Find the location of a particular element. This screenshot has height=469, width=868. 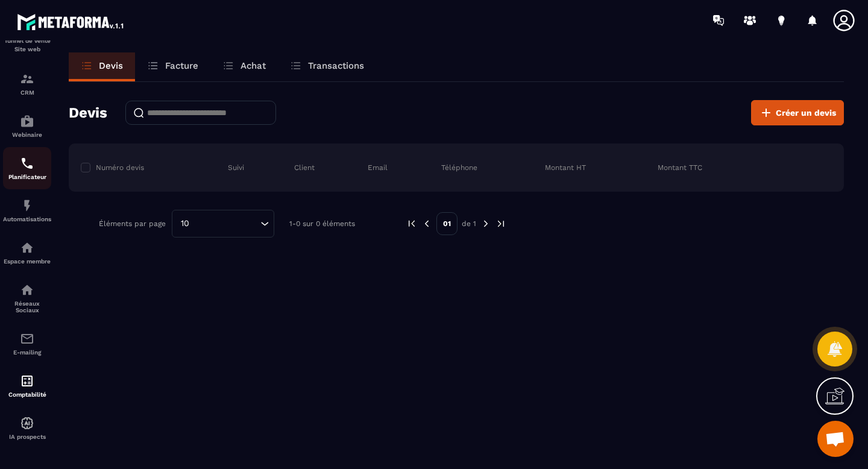

p: de 1 is located at coordinates (469, 224).